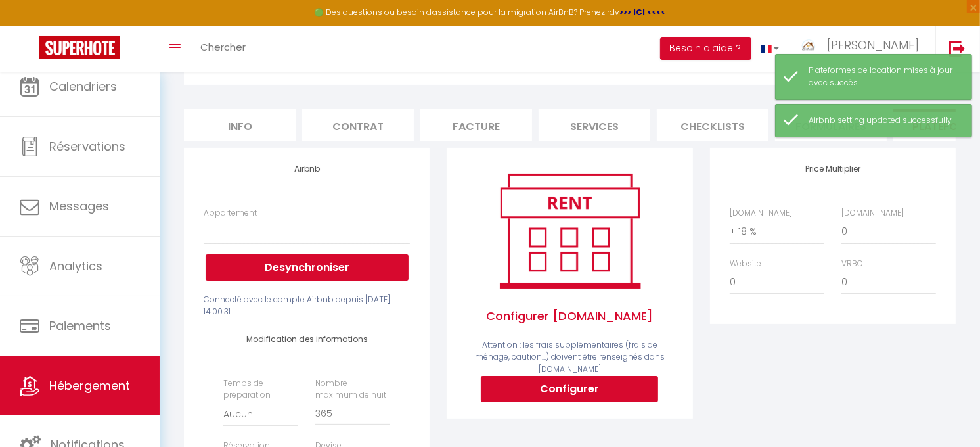 The height and width of the screenshot is (447, 980). I want to click on label: VRBO, so click(852, 264).